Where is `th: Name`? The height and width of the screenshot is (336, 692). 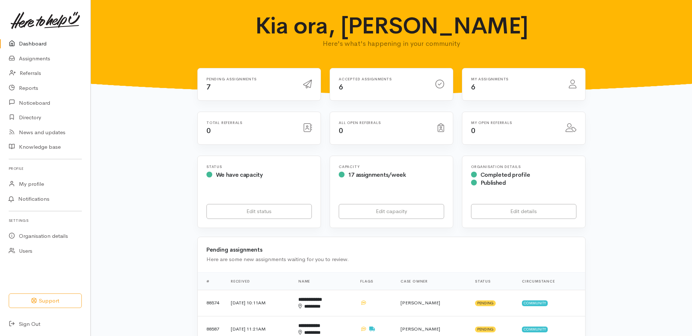
th: Name is located at coordinates (323, 281).